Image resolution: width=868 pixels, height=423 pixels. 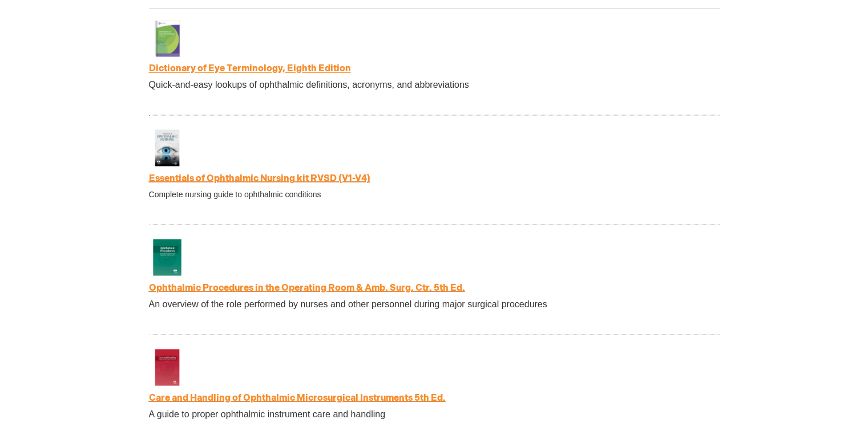 I want to click on a: Dictionary of Eye Terminology, Eighth Edition, so click(x=250, y=69).